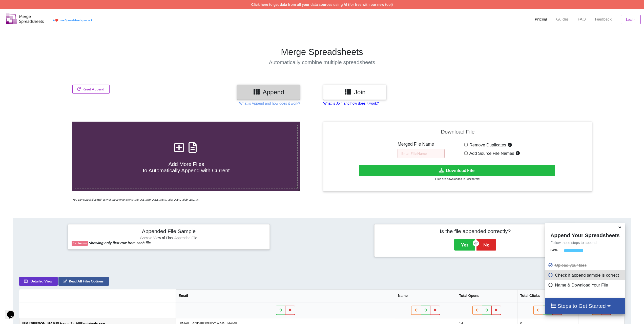  I want to click on p: What is Append and how does it work?, so click(269, 103).